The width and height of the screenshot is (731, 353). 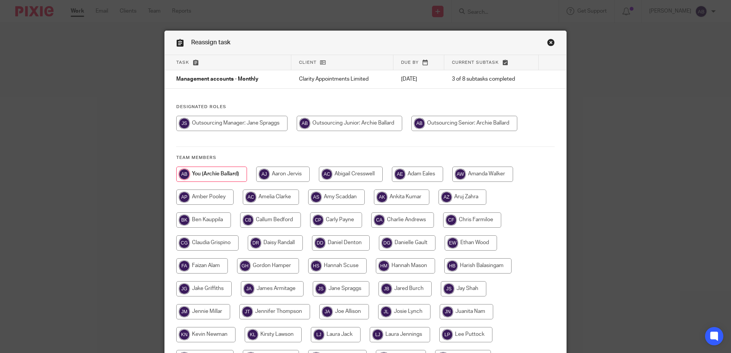 What do you see at coordinates (551, 44) in the screenshot?
I see `a: Close this dialog window` at bounding box center [551, 44].